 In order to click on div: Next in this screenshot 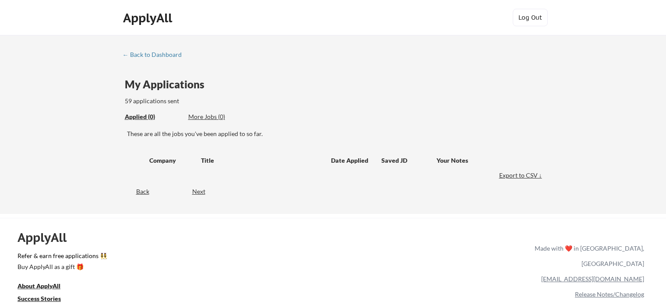, I will do `click(204, 192)`.